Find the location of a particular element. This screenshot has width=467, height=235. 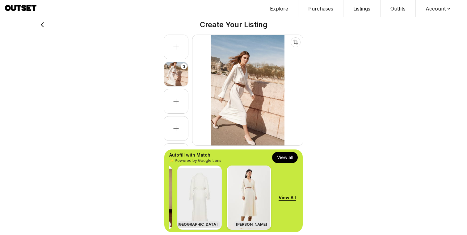

div: ✨ Powered by Google Lens is located at coordinates (195, 161).